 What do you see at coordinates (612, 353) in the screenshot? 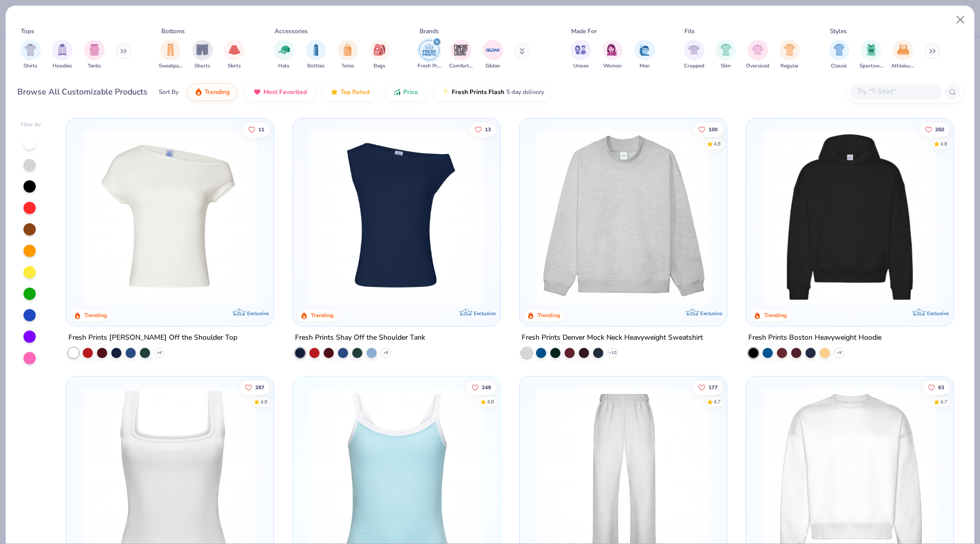
I see `span: + 10` at bounding box center [612, 353].